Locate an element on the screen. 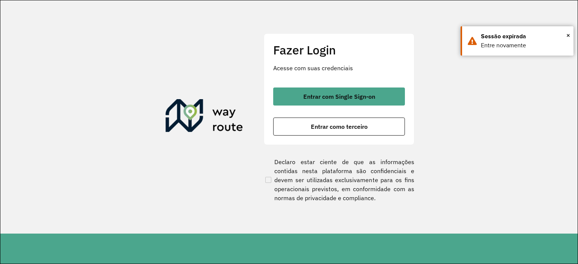  span: Entrar com Single Sign-on is located at coordinates (339, 97).